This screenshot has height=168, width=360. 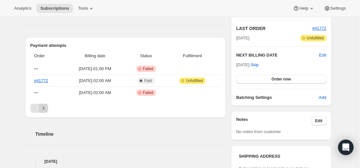 What do you see at coordinates (47, 56) in the screenshot?
I see `th: Order` at bounding box center [47, 56].